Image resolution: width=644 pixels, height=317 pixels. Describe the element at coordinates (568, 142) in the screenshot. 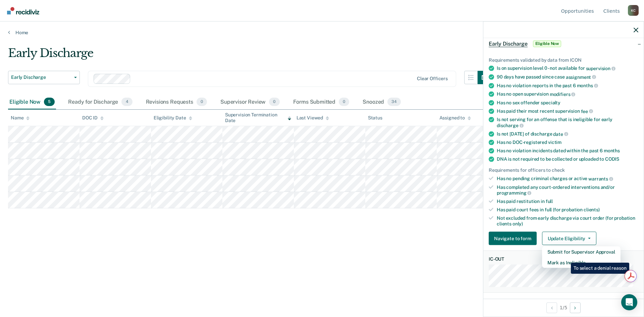

I see `div: Has no DOC-registered` at that location.